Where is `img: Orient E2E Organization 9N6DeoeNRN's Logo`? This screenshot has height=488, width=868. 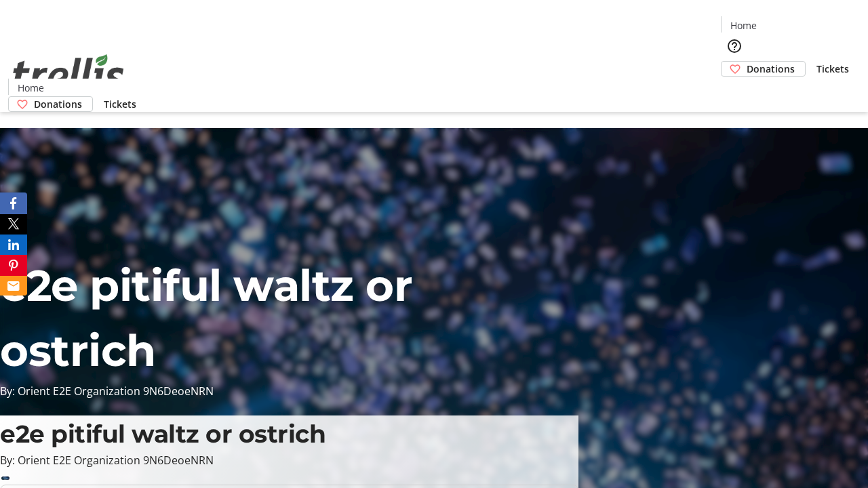
img: Orient E2E Organization 9N6DeoeNRN's Logo is located at coordinates (68, 73).